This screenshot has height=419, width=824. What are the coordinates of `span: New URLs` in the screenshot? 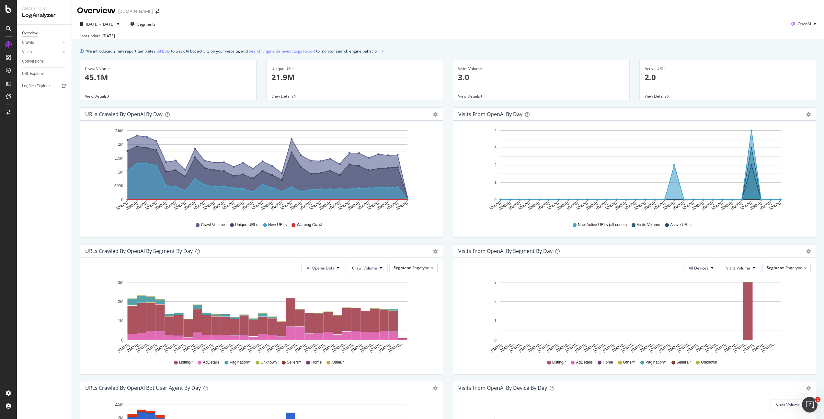 It's located at (277, 225).